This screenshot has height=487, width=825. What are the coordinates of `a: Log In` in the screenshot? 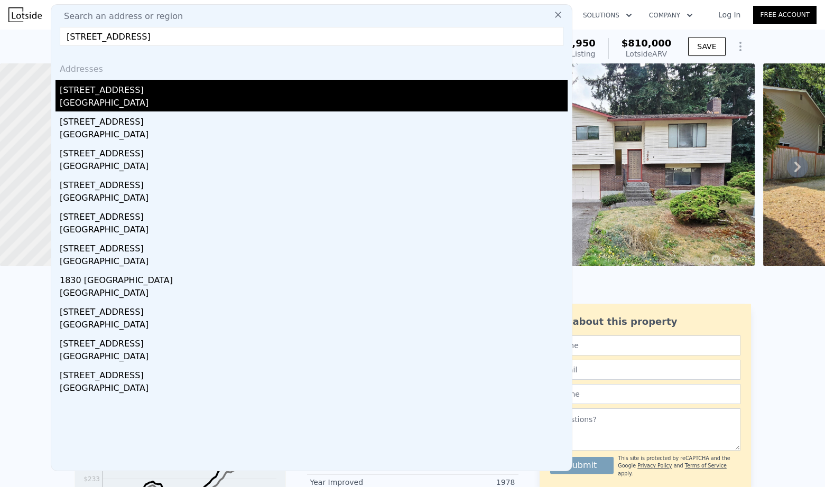 It's located at (729, 15).